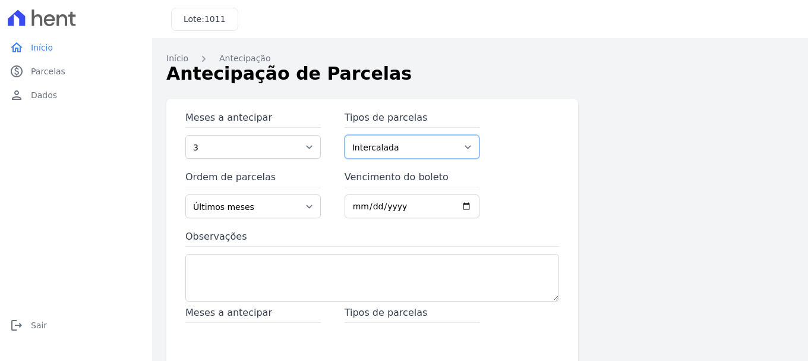 The height and width of the screenshot is (361, 808). Describe the element at coordinates (204, 19) in the screenshot. I see `h3: Lote:` at that location.